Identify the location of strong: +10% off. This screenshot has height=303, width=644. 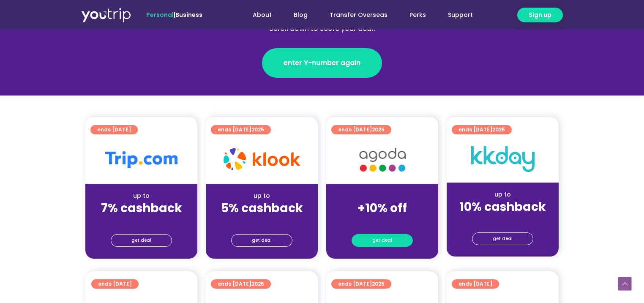
(382, 208).